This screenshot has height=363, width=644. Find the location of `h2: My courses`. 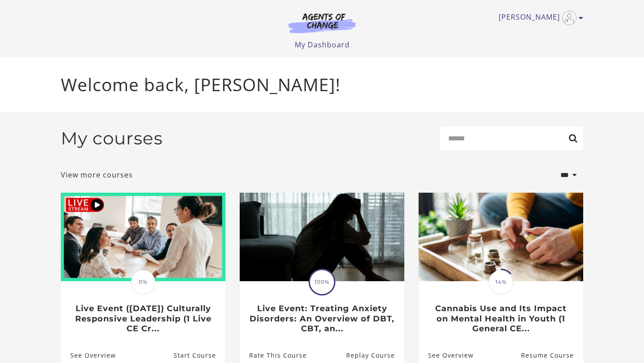

h2: My courses is located at coordinates (112, 138).